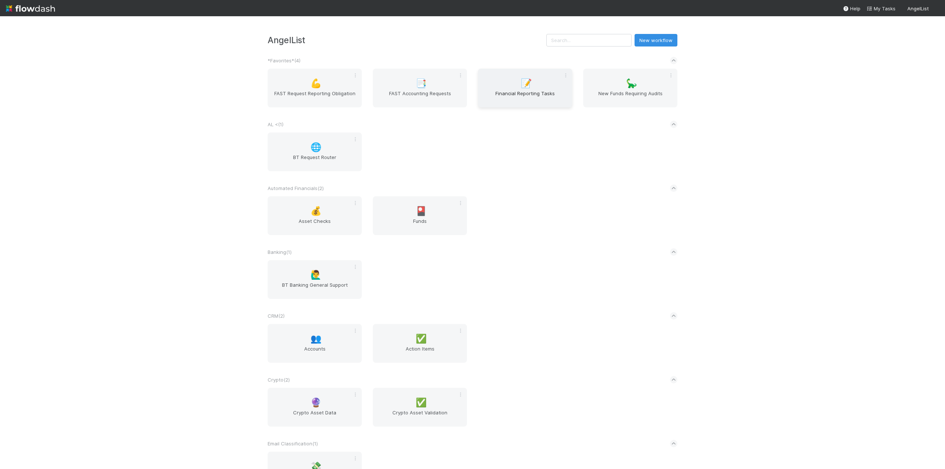 The width and height of the screenshot is (945, 469). I want to click on h3: AngelList, so click(407, 40).